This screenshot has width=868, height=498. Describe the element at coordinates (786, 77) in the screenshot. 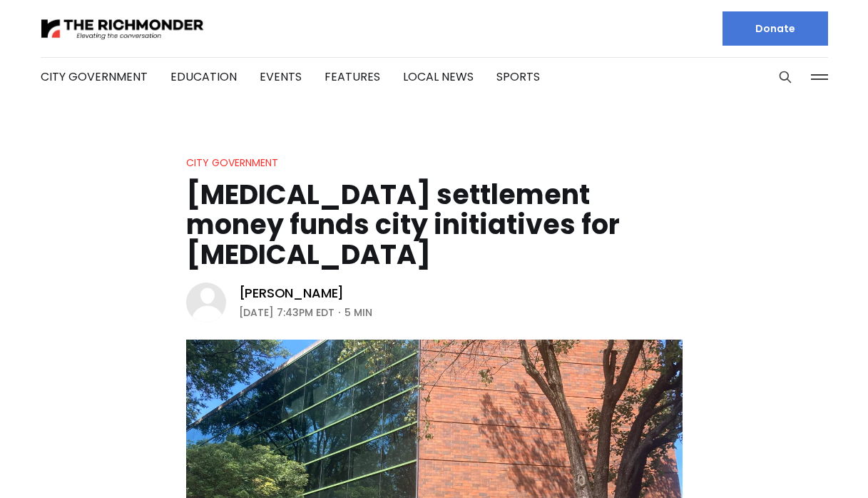

I see `button: Search this site` at that location.